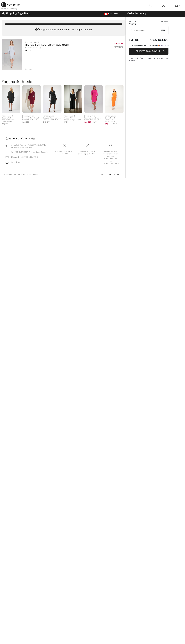  I want to click on img: Bodycon Knee-Length Dress Style 241720, so click(12, 54).